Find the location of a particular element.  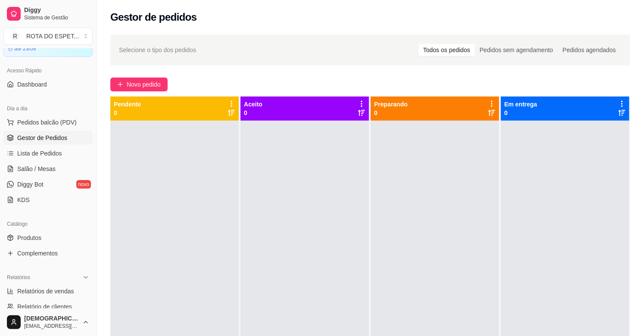

button: Select a team is located at coordinates (47, 36).